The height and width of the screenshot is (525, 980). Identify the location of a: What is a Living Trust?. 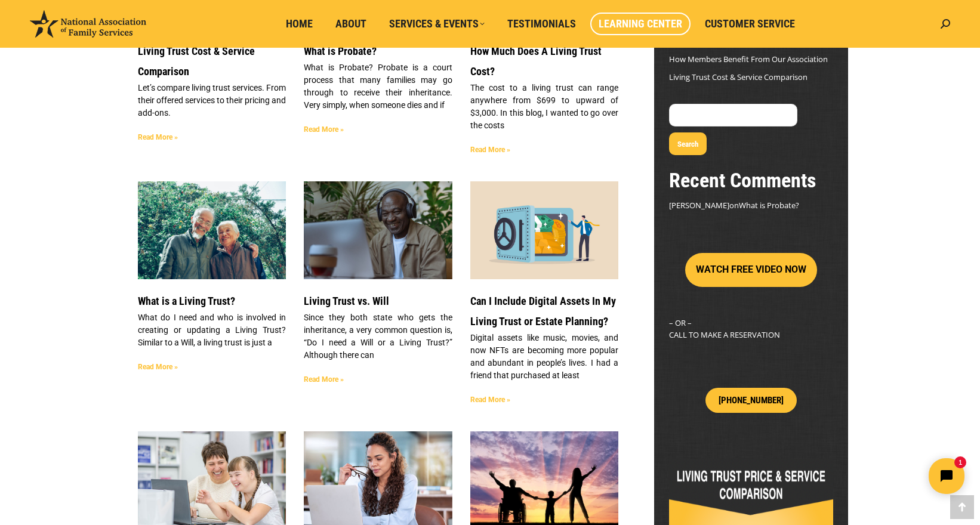
(186, 301).